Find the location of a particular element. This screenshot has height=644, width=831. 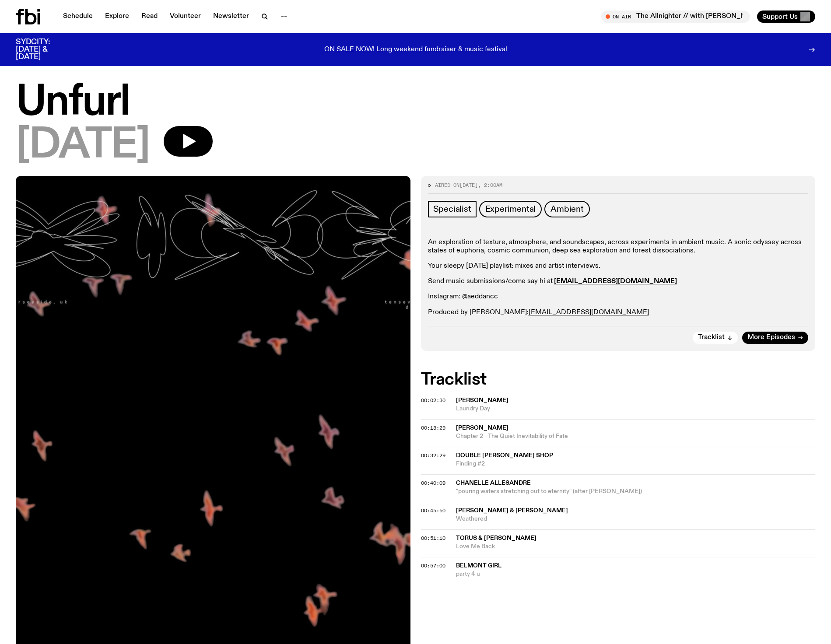

span: Aired on is located at coordinates (447, 185).